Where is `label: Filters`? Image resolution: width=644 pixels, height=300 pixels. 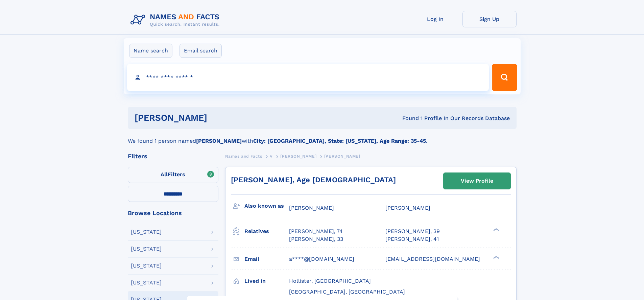
label: Filters is located at coordinates (173, 175).